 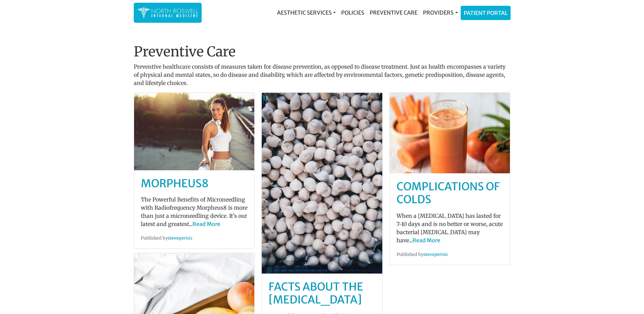 What do you see at coordinates (175, 183) in the screenshot?
I see `a: MORPHEUS8` at bounding box center [175, 183].